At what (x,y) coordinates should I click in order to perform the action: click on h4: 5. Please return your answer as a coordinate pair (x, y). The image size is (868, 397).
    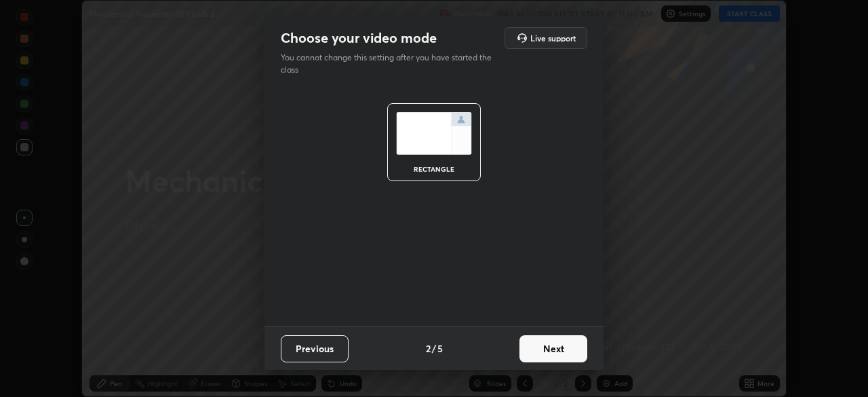
    Looking at the image, I should click on (440, 348).